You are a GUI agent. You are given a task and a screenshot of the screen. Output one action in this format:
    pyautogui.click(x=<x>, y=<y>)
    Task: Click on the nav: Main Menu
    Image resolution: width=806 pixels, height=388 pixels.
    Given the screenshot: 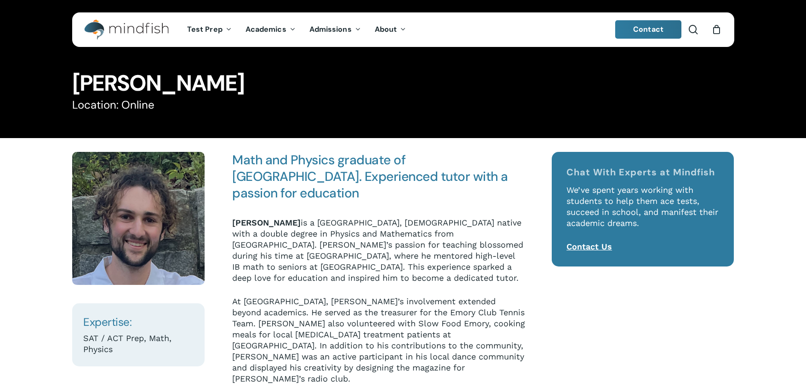 What is the action you would take?
    pyautogui.click(x=297, y=29)
    